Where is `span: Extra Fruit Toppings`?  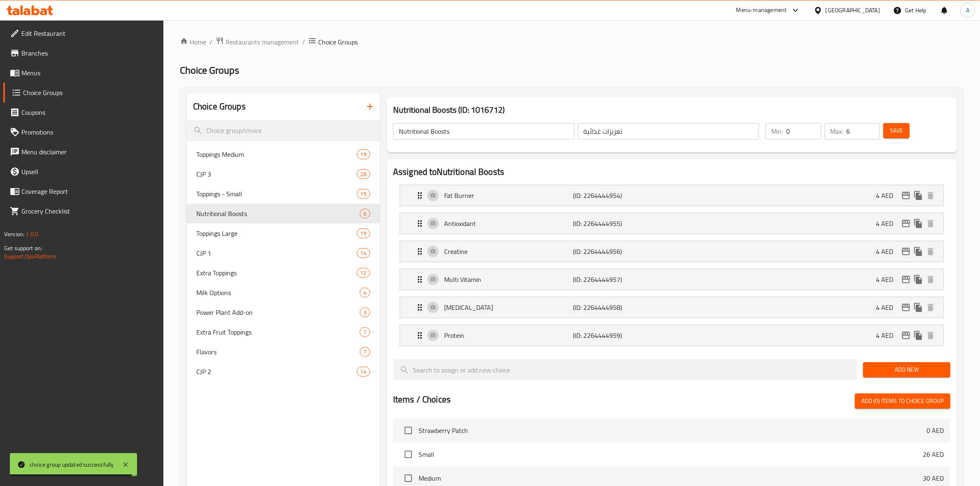
span: Extra Fruit Toppings is located at coordinates (278, 332).